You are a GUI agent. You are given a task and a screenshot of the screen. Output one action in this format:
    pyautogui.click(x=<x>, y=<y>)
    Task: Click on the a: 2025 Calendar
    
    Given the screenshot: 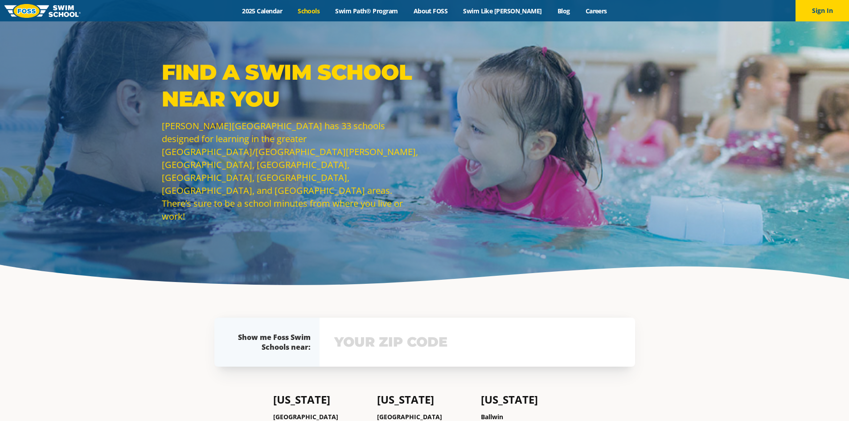 What is the action you would take?
    pyautogui.click(x=262, y=11)
    